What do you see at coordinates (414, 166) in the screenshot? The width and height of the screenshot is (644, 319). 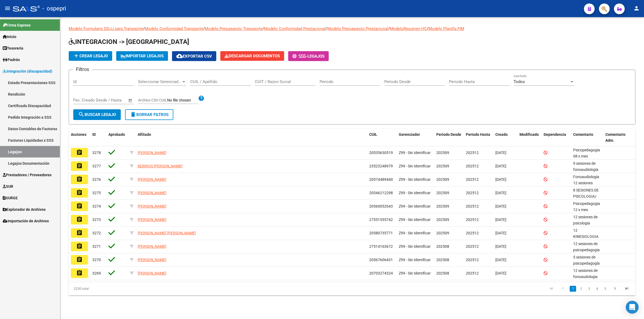 I see `span: Z99 - Sin Identificar` at bounding box center [414, 166].